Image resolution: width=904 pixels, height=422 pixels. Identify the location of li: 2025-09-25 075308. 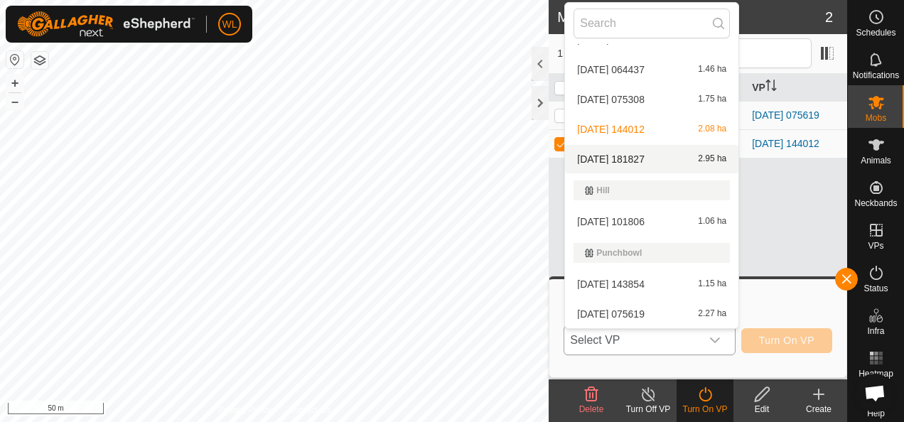
(652, 100).